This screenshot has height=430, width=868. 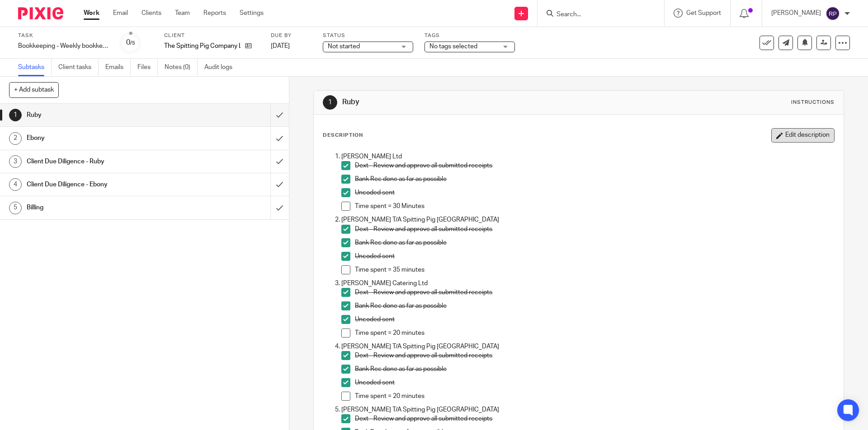 What do you see at coordinates (202, 46) in the screenshot?
I see `p: The Spitting Pig Company Ltd` at bounding box center [202, 46].